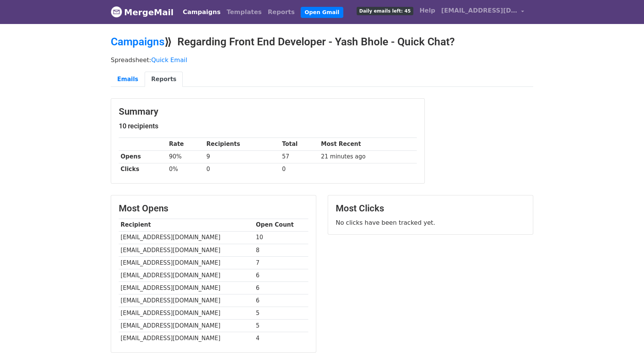 The image size is (644, 355). What do you see at coordinates (385, 11) in the screenshot?
I see `a: Daily emails left: 45` at bounding box center [385, 11].